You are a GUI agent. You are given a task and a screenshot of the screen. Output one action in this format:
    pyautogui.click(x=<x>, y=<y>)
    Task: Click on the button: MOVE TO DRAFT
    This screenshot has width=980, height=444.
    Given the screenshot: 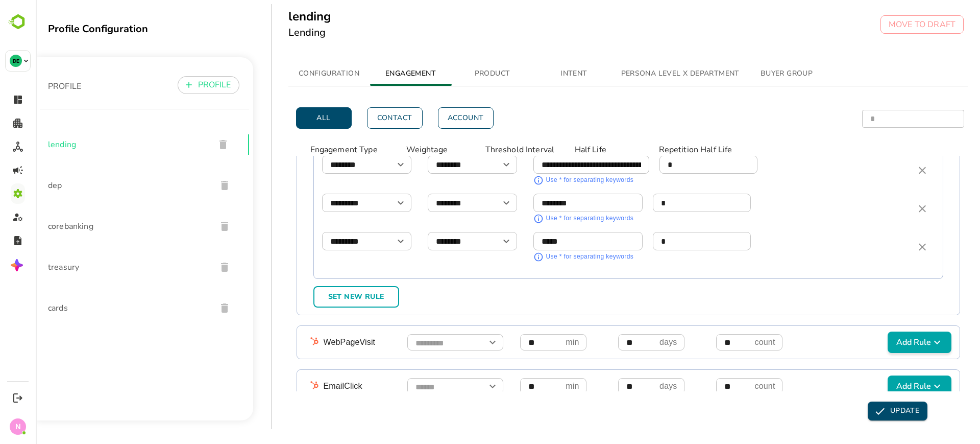 What is the action you would take?
    pyautogui.click(x=886, y=25)
    